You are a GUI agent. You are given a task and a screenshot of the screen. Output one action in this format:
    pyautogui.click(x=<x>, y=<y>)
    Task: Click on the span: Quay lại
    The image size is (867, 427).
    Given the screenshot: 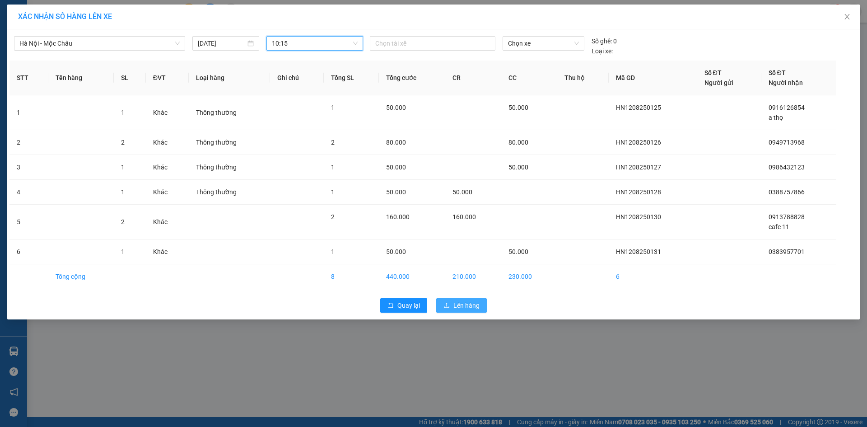 What is the action you would take?
    pyautogui.click(x=409, y=305)
    